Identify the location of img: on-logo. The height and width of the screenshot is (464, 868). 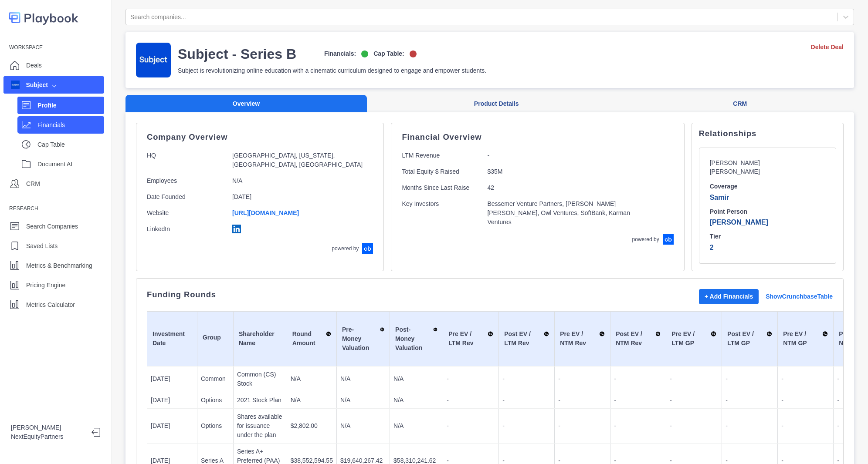
(365, 54).